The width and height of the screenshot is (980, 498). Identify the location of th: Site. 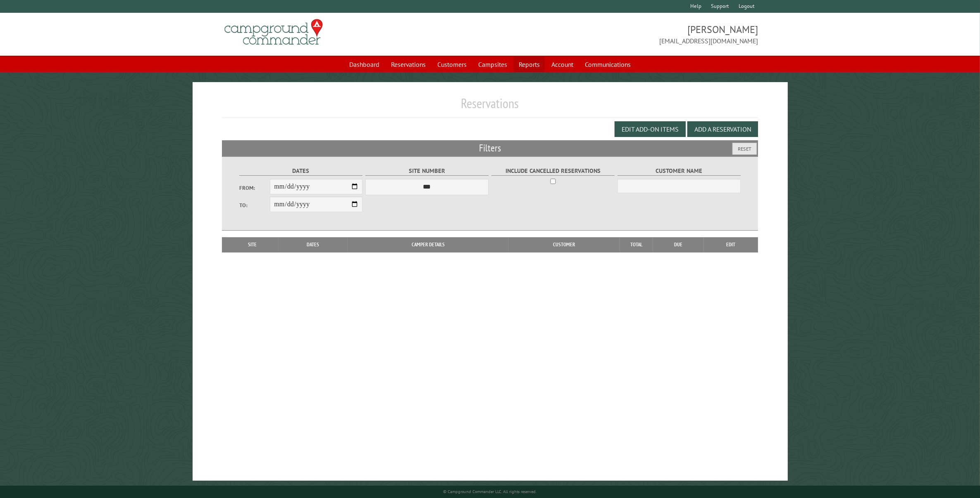
(252, 245).